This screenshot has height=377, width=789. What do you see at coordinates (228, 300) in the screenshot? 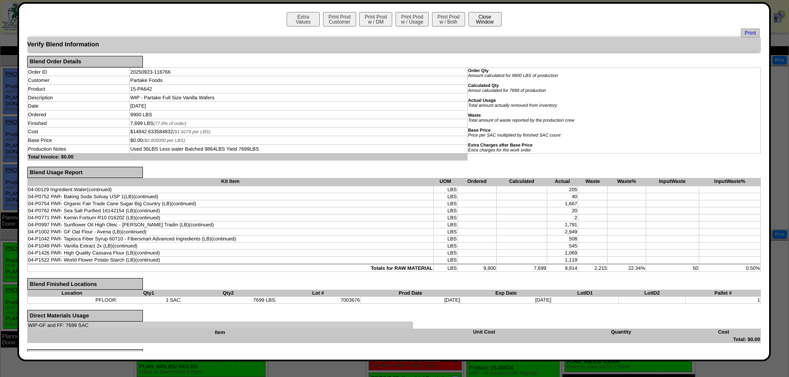
I see `td: 7699 LBS` at bounding box center [228, 300].